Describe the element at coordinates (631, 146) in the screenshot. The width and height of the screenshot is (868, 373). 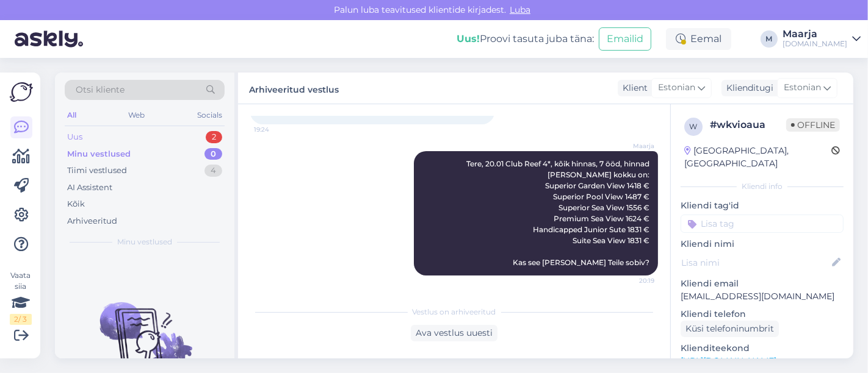
I see `span: Maarja` at that location.